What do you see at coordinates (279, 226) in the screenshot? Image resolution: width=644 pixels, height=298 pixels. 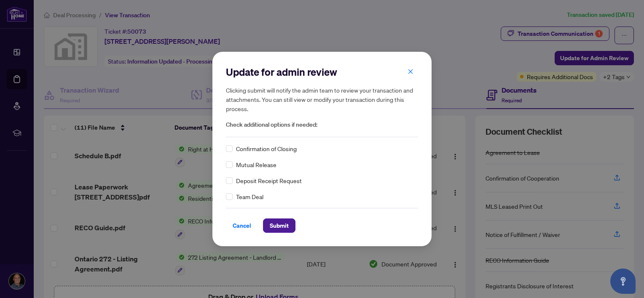 I see `span: Submit` at bounding box center [279, 226].